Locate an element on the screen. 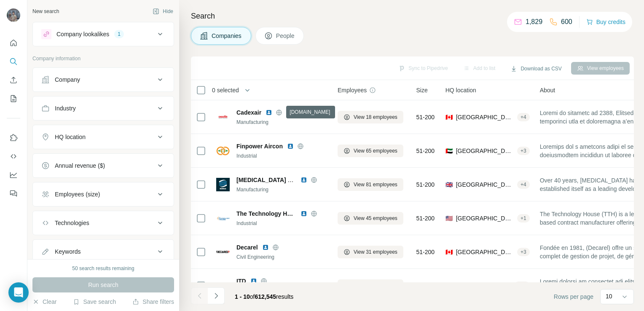 The height and width of the screenshot is (311, 644). button: Enrich CSV is located at coordinates (14, 80).